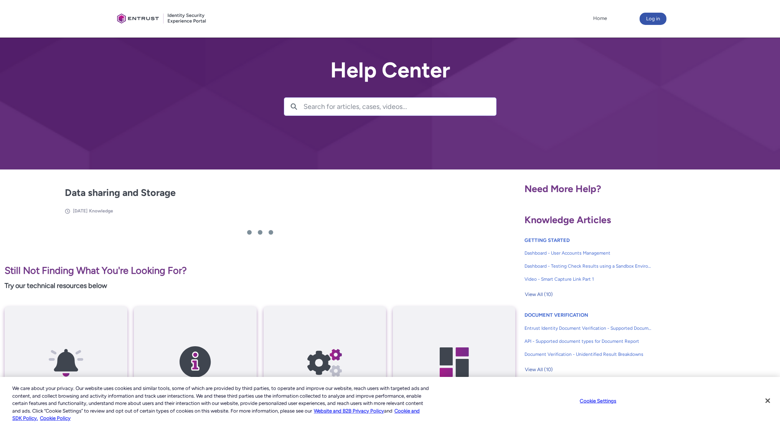 This screenshot has width=780, height=426. Describe the element at coordinates (588, 355) in the screenshot. I see `a: Document Verification - Unidentified Result Breakdowns` at that location.